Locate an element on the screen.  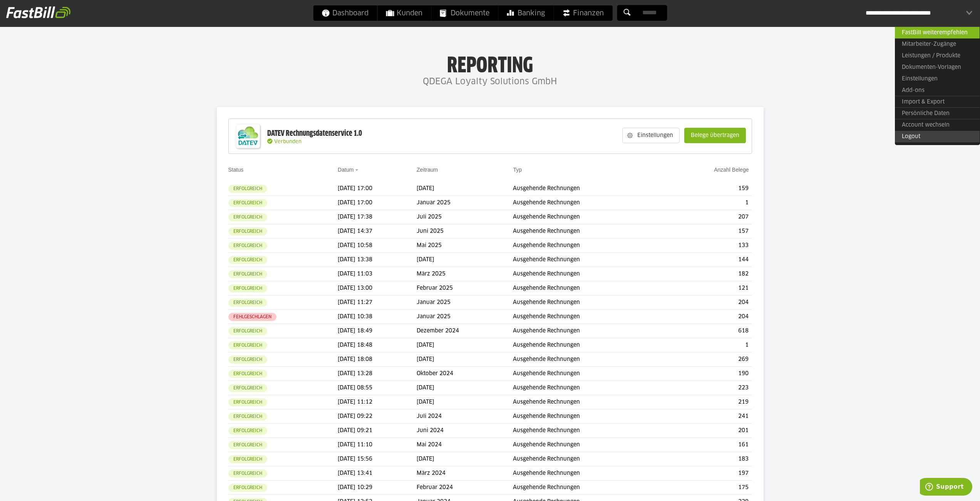
td: 159 is located at coordinates (708, 188).